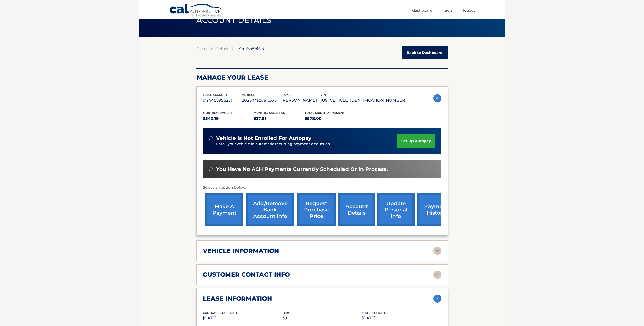 The image size is (644, 326). What do you see at coordinates (374, 313) in the screenshot?
I see `span: Maturity Date` at bounding box center [374, 313].